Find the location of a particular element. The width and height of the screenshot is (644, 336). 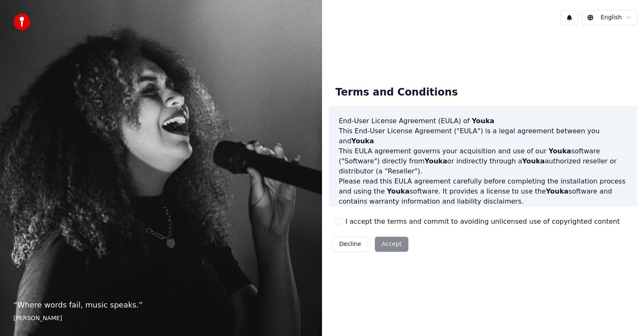

h3: End-User License Agreement (EULA) of is located at coordinates (483, 121).